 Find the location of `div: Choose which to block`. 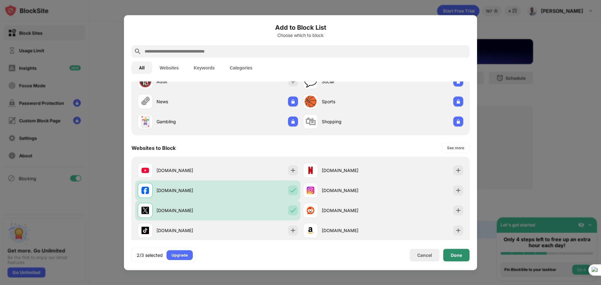

div: Choose which to block is located at coordinates (300, 35).